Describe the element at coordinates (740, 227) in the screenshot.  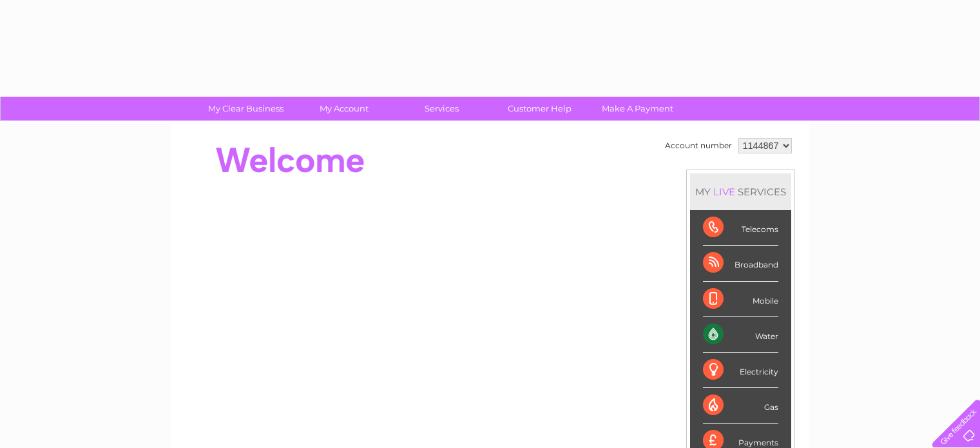
I see `div: Telecoms` at that location.